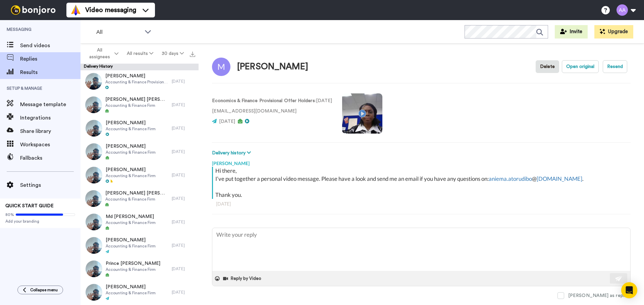  I want to click on span: Fallbacks, so click(50, 158).